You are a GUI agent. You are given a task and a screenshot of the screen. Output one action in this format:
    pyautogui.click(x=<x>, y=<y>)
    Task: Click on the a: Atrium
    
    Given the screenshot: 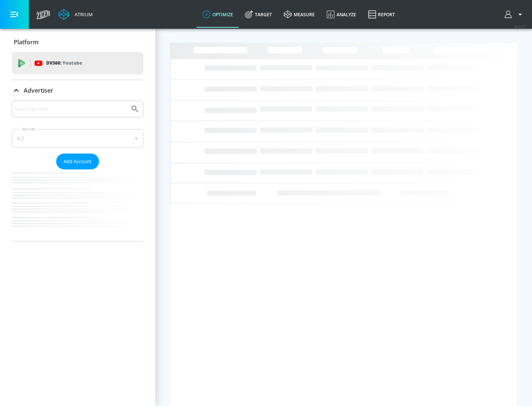 What is the action you would take?
    pyautogui.click(x=75, y=15)
    